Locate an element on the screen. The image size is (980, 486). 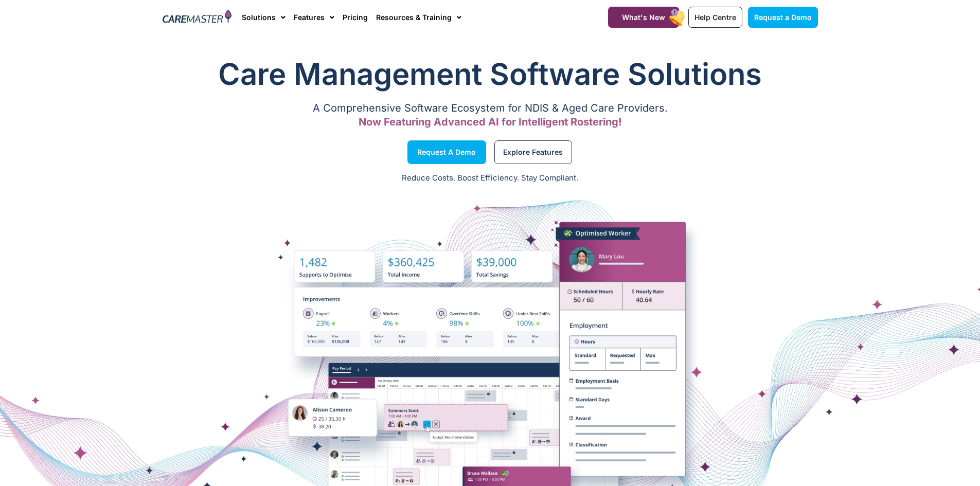
a: Explore Features is located at coordinates (533, 153).